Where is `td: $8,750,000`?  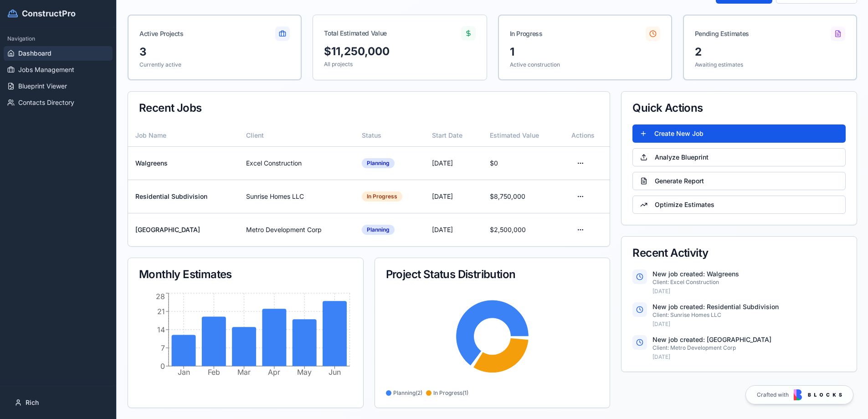
td: $8,750,000 is located at coordinates (523, 196).